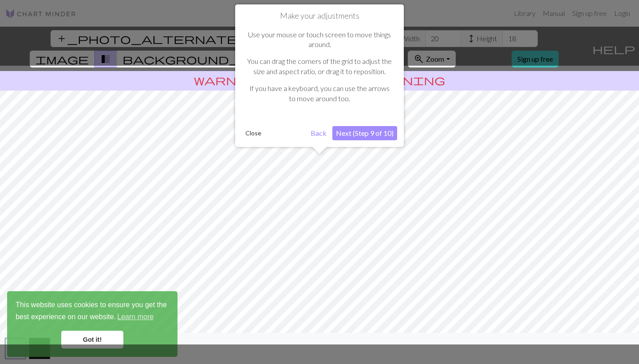 The width and height of the screenshot is (639, 364). What do you see at coordinates (320, 16) in the screenshot?
I see `h1: Make your adjustments` at bounding box center [320, 16].